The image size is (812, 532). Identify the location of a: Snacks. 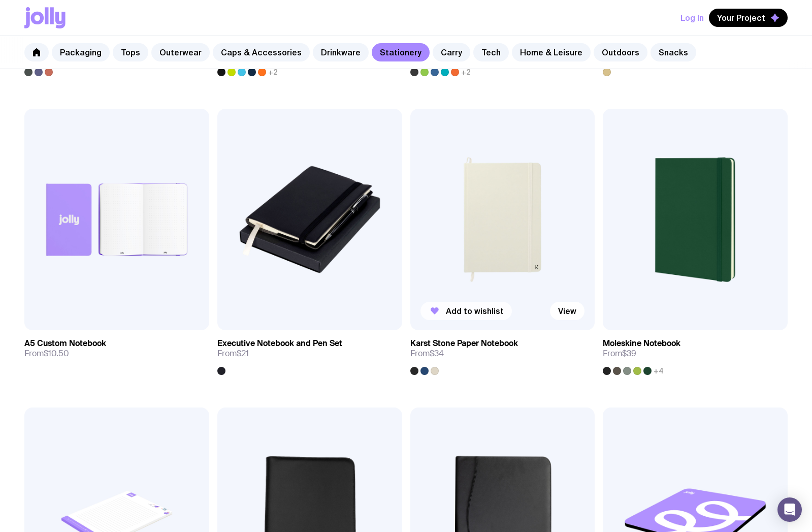
(673, 52).